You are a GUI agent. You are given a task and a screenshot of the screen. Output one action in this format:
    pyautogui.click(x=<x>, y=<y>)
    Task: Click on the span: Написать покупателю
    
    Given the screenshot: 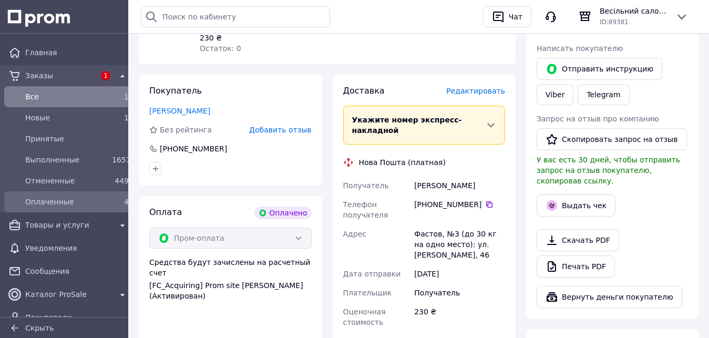 What is the action you would take?
    pyautogui.click(x=580, y=48)
    